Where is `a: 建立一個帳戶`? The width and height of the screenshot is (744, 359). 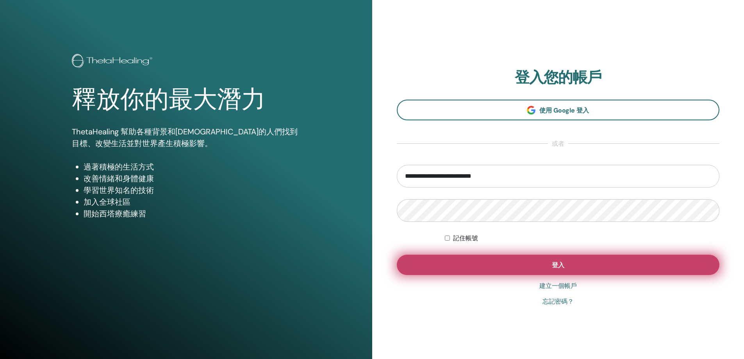
a: 建立一個帳戶 is located at coordinates (558, 286).